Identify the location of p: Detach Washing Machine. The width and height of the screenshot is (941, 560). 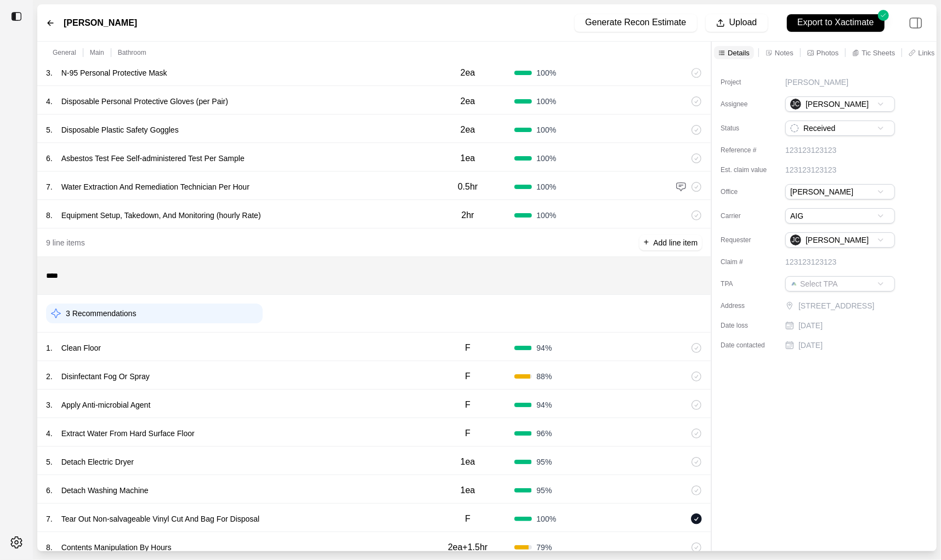
(105, 490).